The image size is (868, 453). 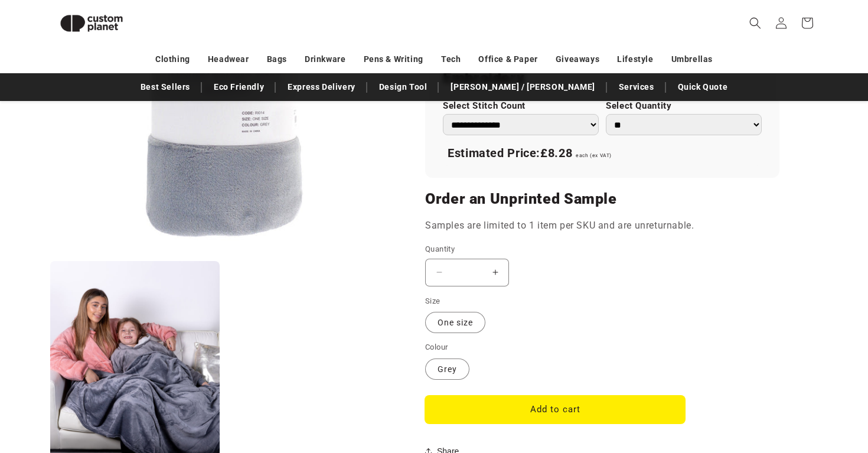 I want to click on legend: Colour, so click(x=437, y=347).